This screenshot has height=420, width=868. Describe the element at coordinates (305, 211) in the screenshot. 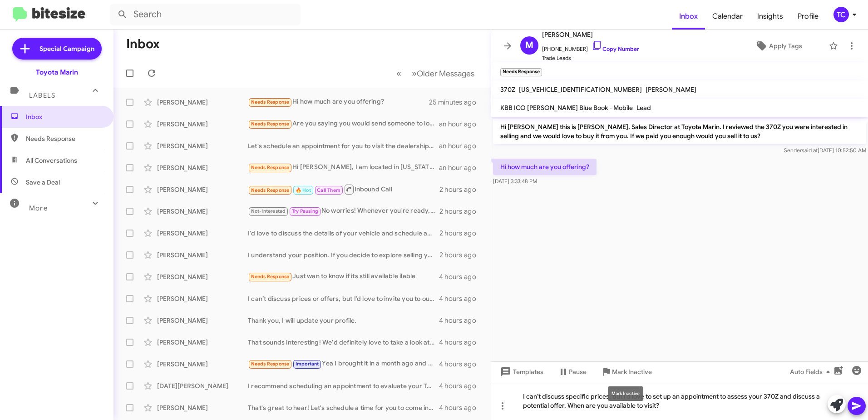

I see `span: Try Pausing` at that location.